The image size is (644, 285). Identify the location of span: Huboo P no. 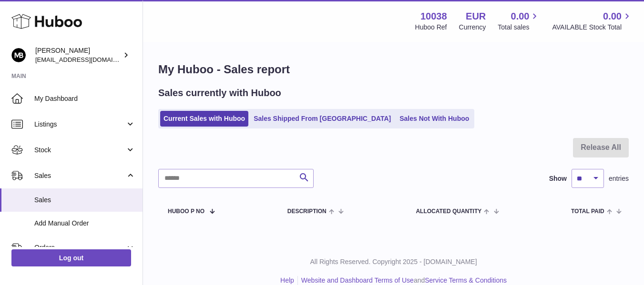
(186, 211).